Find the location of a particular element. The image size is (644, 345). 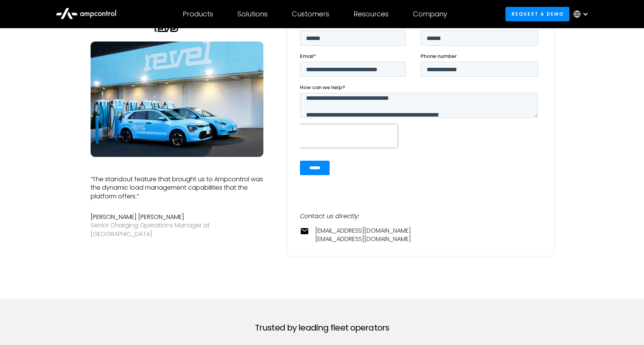

div: Products is located at coordinates (198, 14).